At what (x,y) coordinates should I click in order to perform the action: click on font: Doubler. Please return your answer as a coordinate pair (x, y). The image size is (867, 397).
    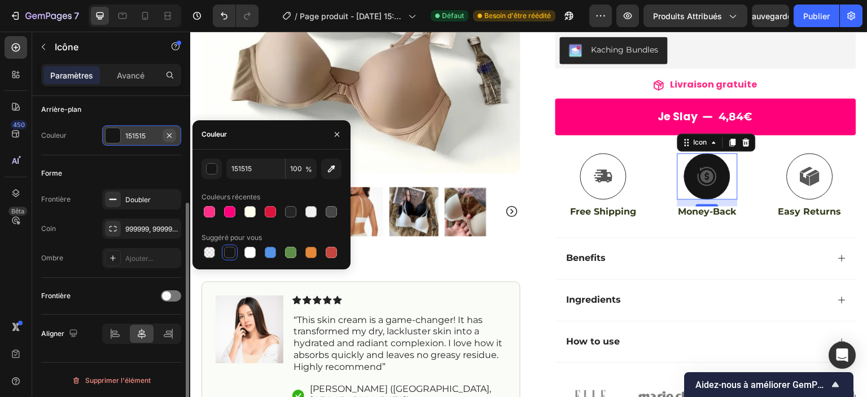
    Looking at the image, I should click on (138, 199).